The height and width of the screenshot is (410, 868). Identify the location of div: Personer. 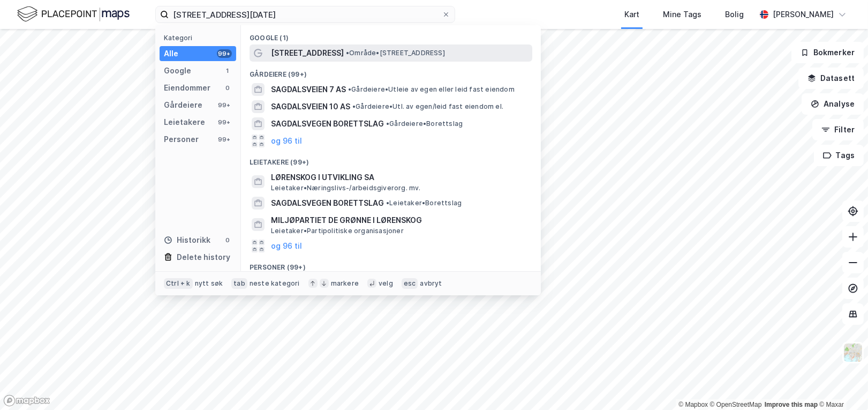
(181, 139).